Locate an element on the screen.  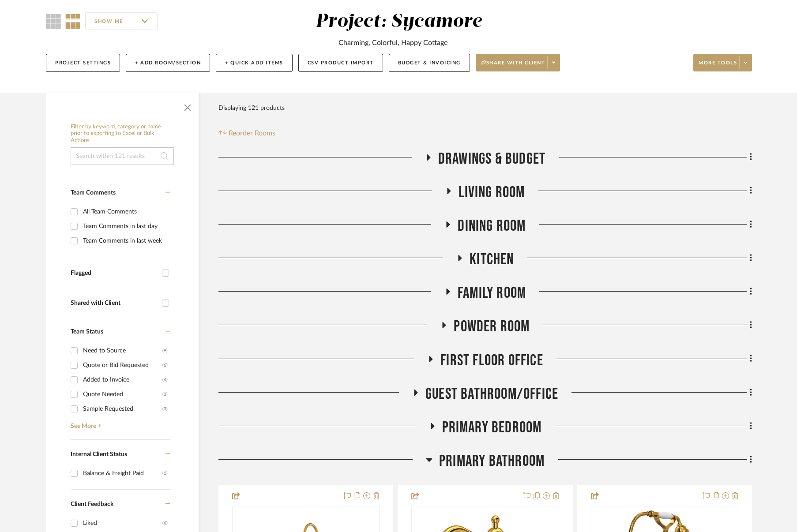
div: Shared with Client is located at coordinates (114, 303).